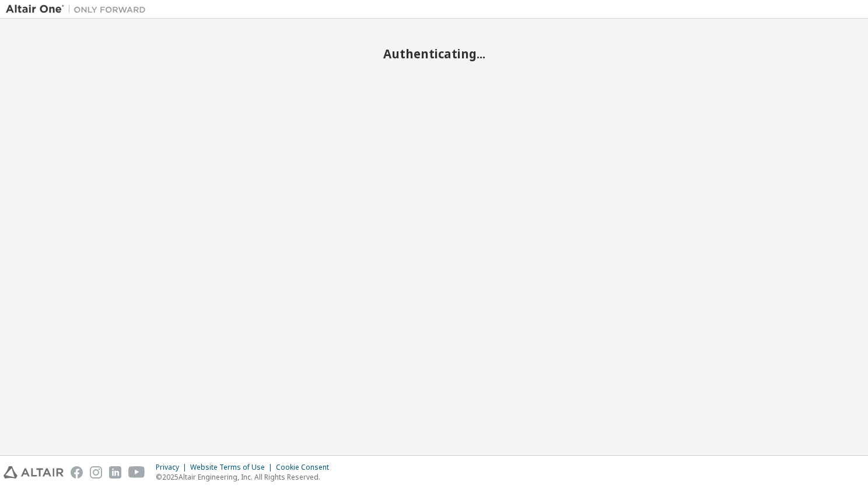  I want to click on h2: Authenticating..., so click(434, 53).